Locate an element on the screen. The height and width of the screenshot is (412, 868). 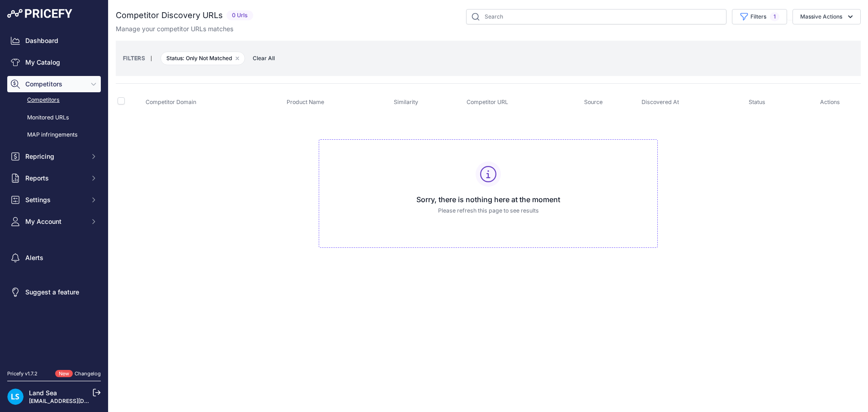
p: Please refresh this page to see results is located at coordinates (488, 211).